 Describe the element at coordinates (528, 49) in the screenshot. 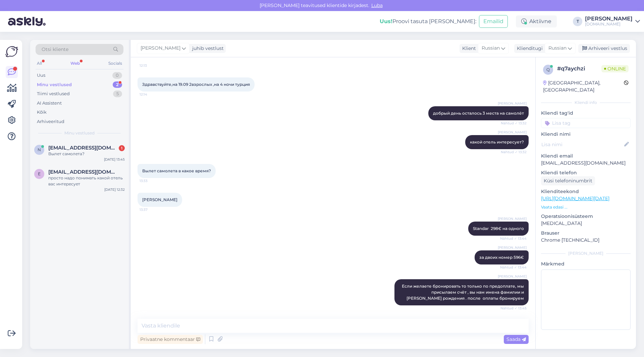

I see `div: Klienditugi` at that location.